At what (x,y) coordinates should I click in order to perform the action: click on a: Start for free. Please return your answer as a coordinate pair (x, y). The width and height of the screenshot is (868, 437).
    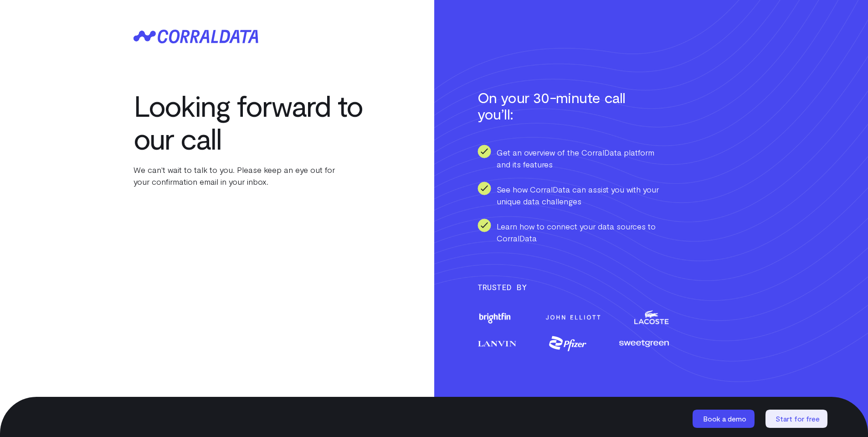
    Looking at the image, I should click on (797, 419).